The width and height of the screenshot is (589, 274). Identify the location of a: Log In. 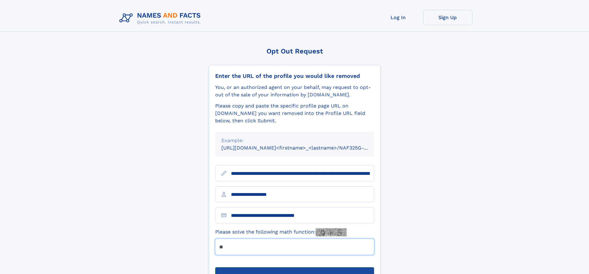
(398, 17).